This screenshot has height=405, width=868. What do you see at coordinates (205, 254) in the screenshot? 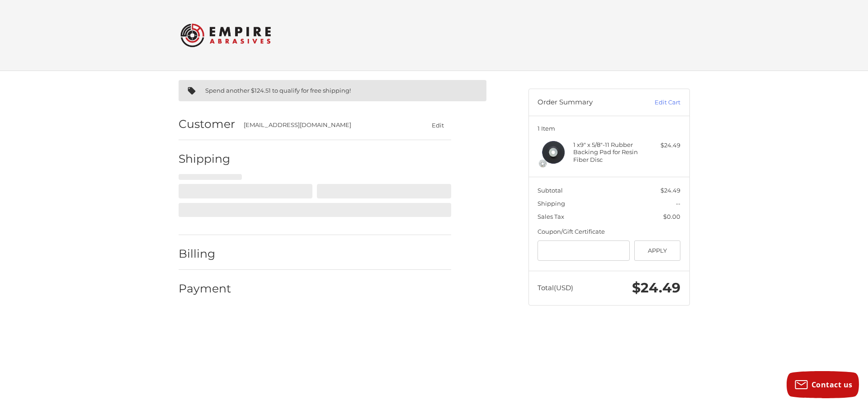
I see `h2: Billing` at bounding box center [205, 254].